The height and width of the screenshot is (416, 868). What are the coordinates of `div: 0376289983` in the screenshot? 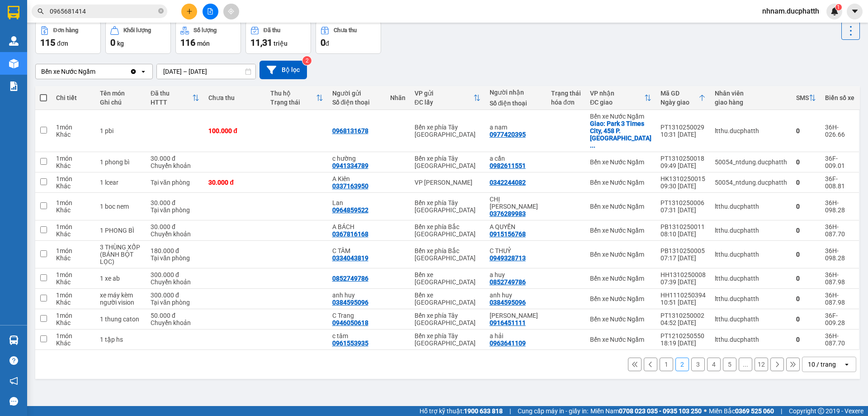 It's located at (508, 214).